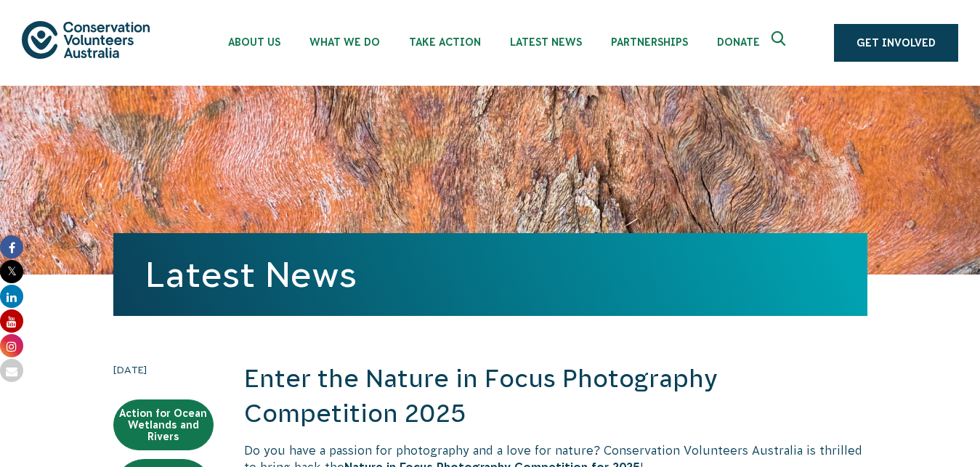  What do you see at coordinates (254, 42) in the screenshot?
I see `span: About Us` at bounding box center [254, 42].